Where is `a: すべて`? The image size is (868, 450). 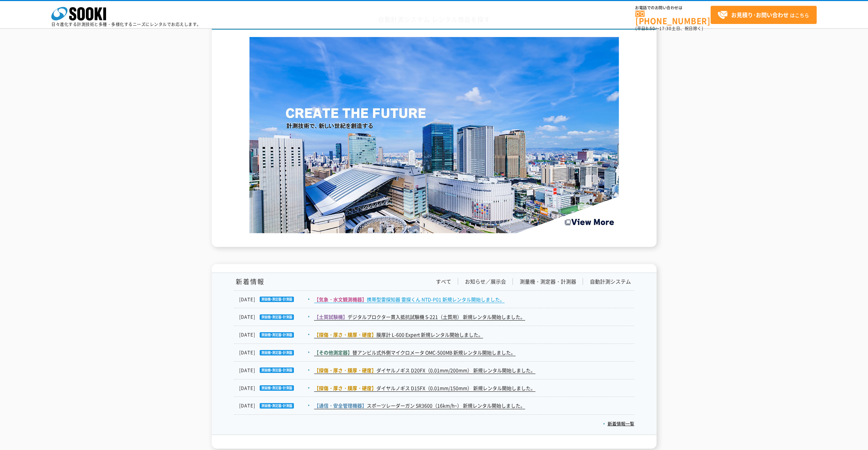 a: すべて is located at coordinates (443, 281).